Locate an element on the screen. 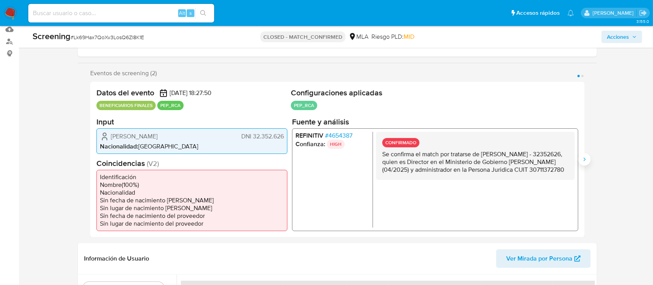  span: Accesos rápidos is located at coordinates (538, 13).